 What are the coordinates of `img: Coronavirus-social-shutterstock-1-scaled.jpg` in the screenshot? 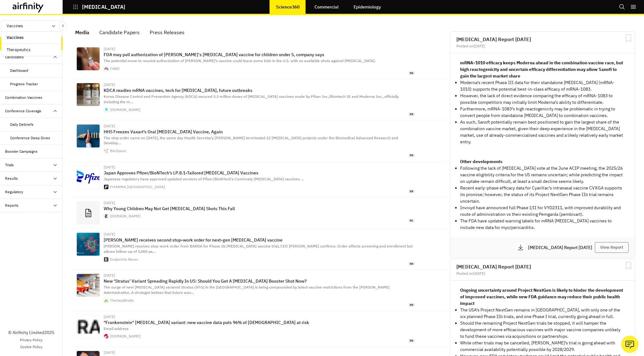 It's located at (88, 244).